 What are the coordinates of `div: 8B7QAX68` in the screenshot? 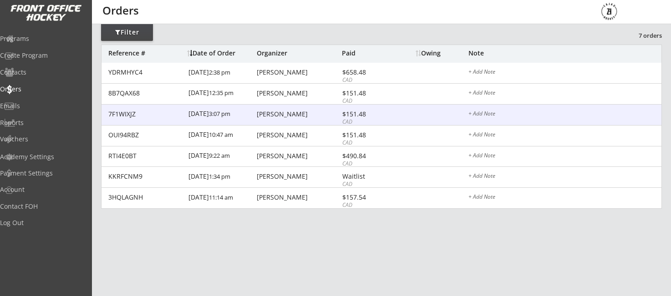 It's located at (146, 93).